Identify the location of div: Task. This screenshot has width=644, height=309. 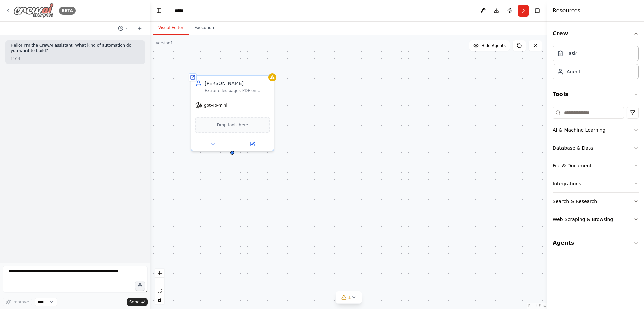
(572, 54).